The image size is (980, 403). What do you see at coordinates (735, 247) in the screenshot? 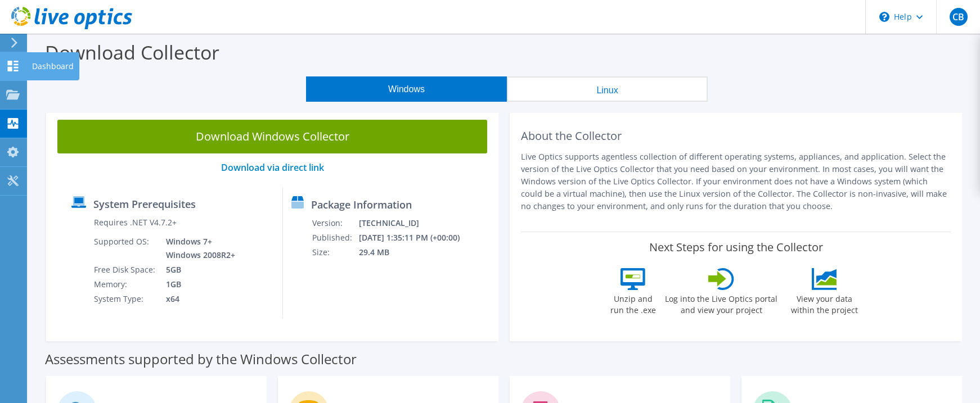
I see `label: Next Steps for using the Collector` at bounding box center [735, 247].